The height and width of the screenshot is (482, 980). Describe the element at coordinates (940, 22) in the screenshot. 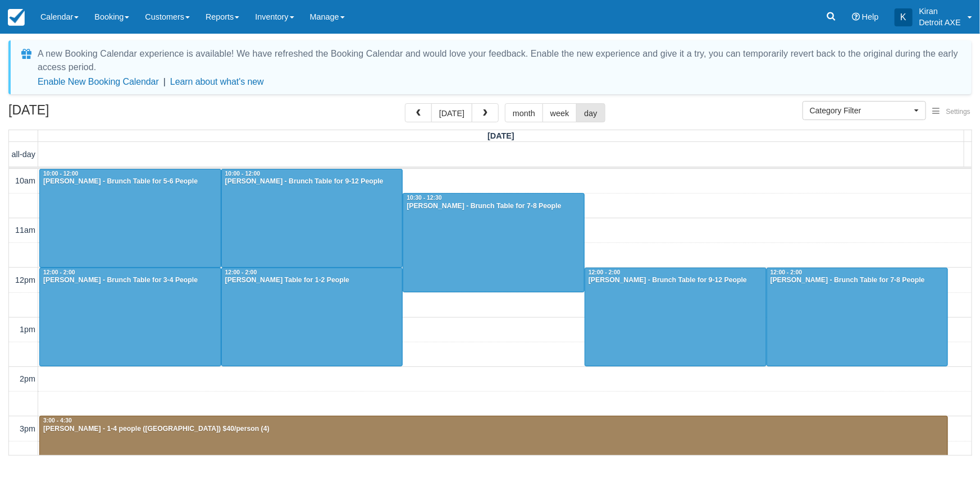

I see `p: Detroit AXE` at that location.